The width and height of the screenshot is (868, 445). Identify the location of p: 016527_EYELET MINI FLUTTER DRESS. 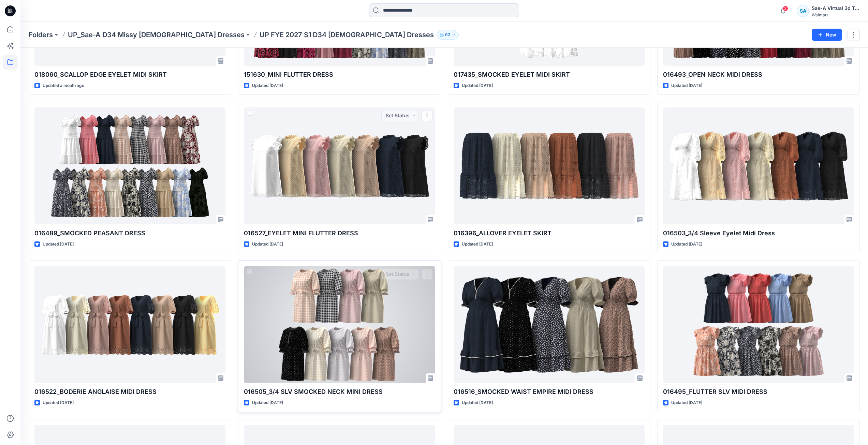
(339, 234).